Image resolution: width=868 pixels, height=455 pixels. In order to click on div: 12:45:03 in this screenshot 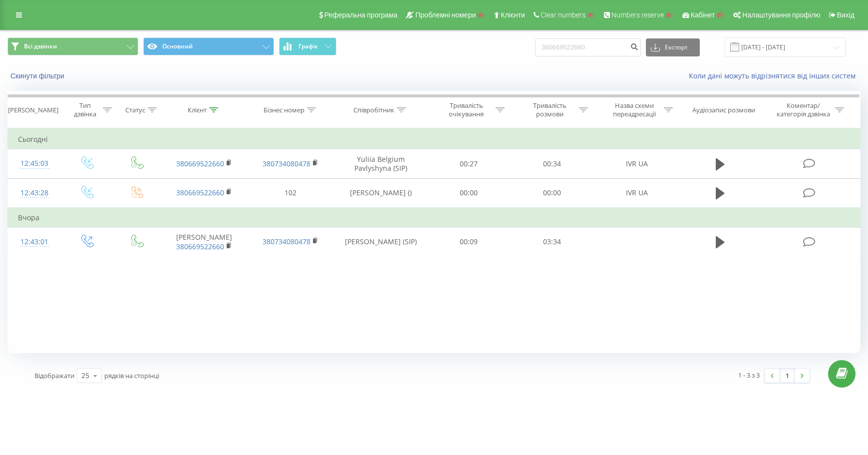, I will do `click(34, 164)`.